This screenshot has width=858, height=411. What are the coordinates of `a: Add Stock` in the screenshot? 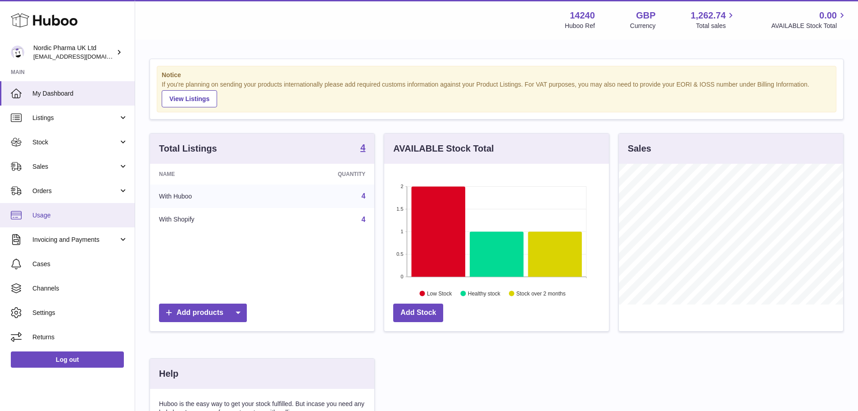 It's located at (418, 312).